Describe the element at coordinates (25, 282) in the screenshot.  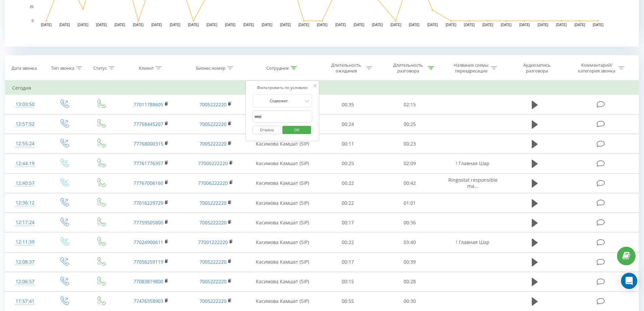
I see `div: 12:06:57` at that location.